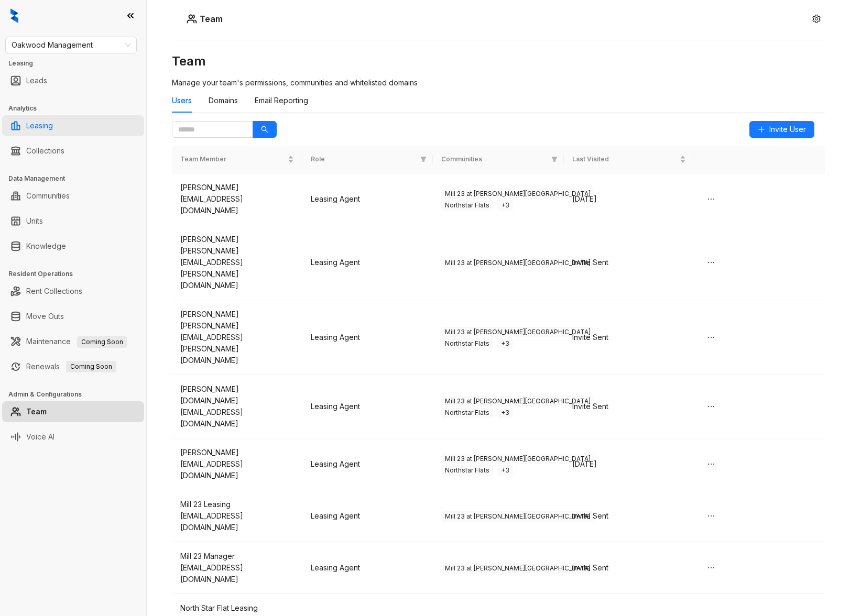 Image resolution: width=850 pixels, height=616 pixels. I want to click on span: Invite User, so click(788, 129).